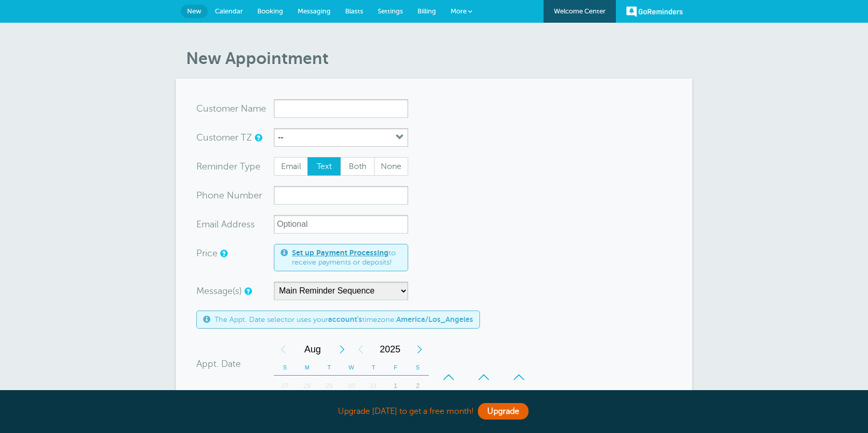  What do you see at coordinates (283, 349) in the screenshot?
I see `div: Previous Month` at bounding box center [283, 349].